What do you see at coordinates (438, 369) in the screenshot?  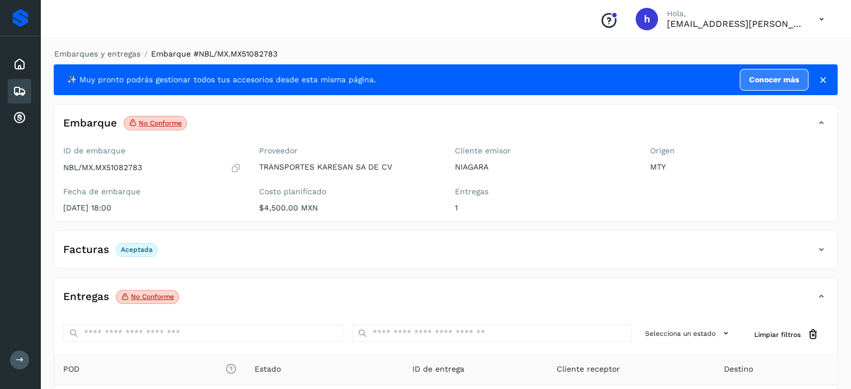 I see `span: ID de entrega` at bounding box center [438, 369].